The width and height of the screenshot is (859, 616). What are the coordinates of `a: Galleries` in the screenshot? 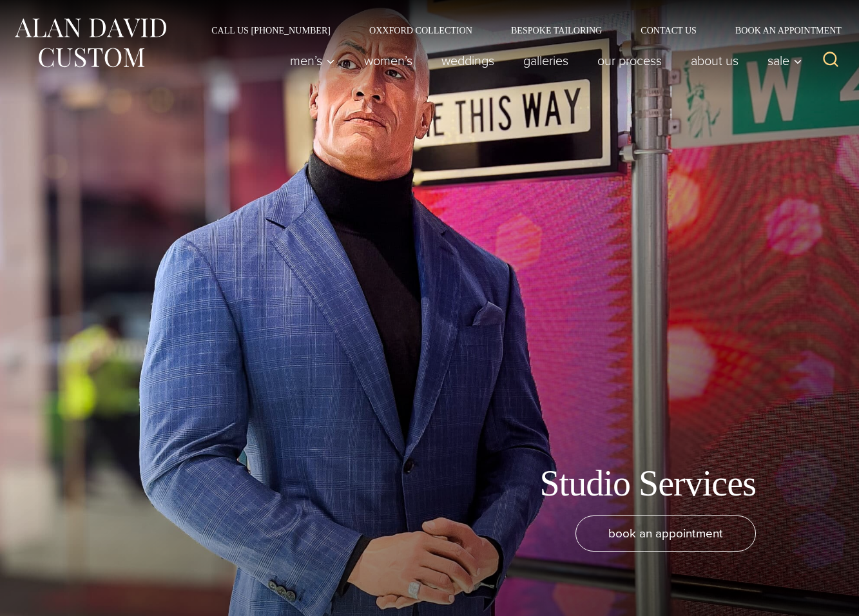 It's located at (546, 61).